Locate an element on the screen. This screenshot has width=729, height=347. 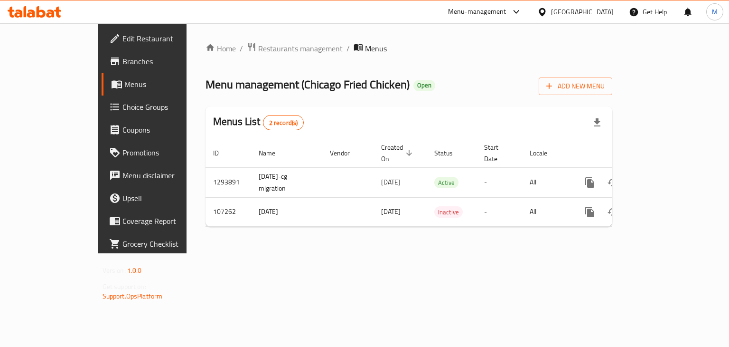
a: Upsell is located at coordinates (160, 198).